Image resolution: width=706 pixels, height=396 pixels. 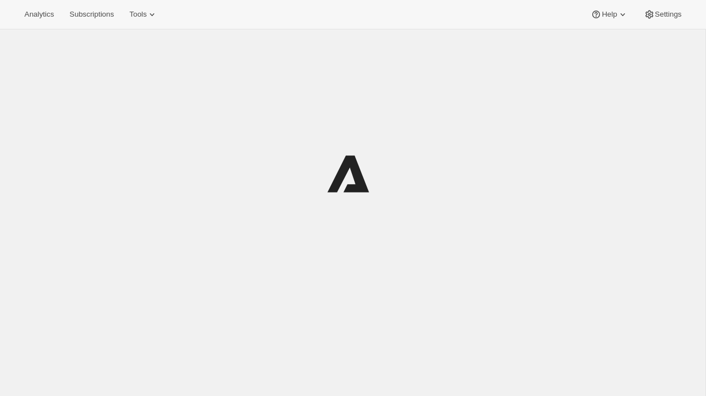 I want to click on span: Analytics, so click(x=39, y=14).